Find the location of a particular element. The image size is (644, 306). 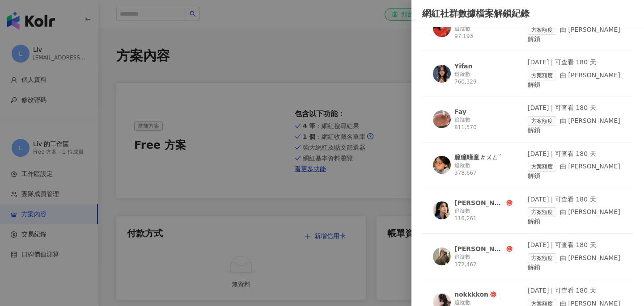

div: 追蹤數 811,570 is located at coordinates (484, 124).